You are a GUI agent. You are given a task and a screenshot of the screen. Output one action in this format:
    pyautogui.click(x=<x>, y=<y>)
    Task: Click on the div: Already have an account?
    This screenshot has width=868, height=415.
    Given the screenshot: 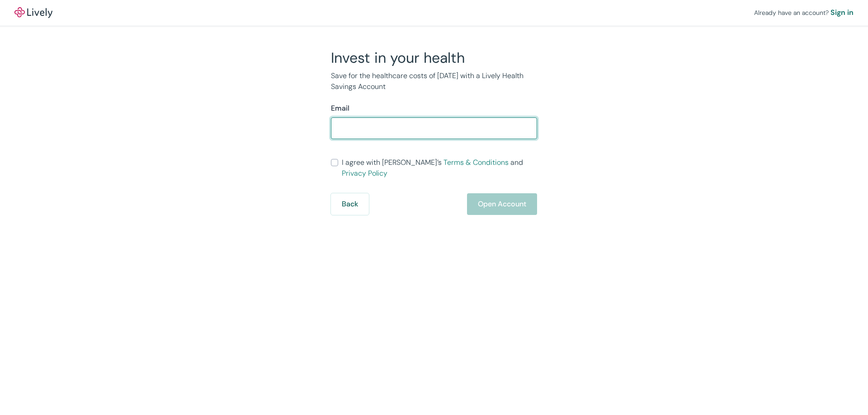 What is the action you would take?
    pyautogui.click(x=804, y=13)
    